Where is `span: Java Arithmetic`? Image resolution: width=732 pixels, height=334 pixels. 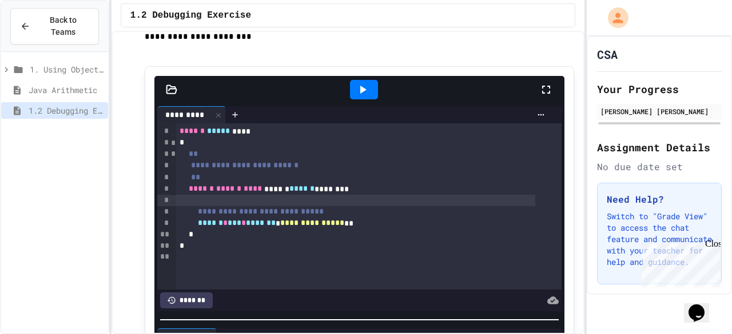 span: Java Arithmetic is located at coordinates (66, 90).